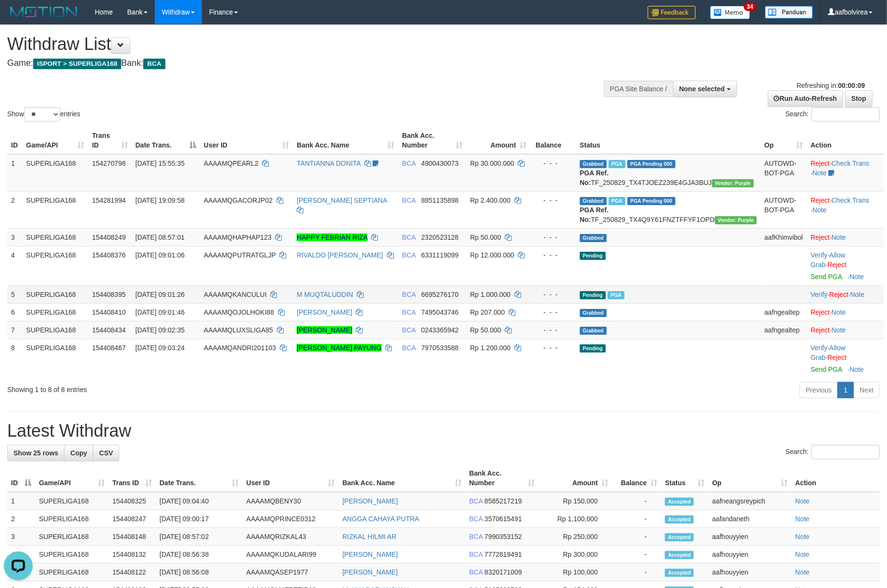 This screenshot has height=588, width=887. I want to click on td: 154408122, so click(132, 573).